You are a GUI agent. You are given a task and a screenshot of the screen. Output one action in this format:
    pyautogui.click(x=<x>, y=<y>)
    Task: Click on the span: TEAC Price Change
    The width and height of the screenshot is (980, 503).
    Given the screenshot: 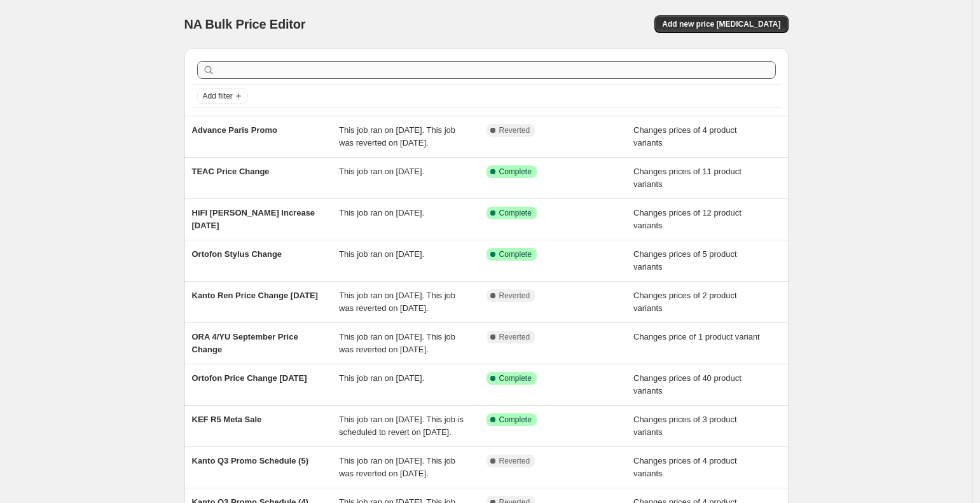 What is the action you would take?
    pyautogui.click(x=231, y=171)
    